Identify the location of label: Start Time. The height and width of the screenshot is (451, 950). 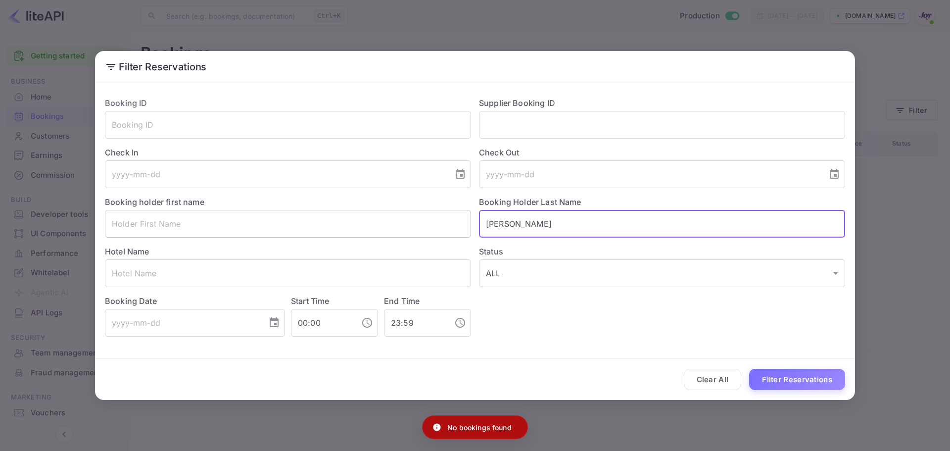
(310, 301).